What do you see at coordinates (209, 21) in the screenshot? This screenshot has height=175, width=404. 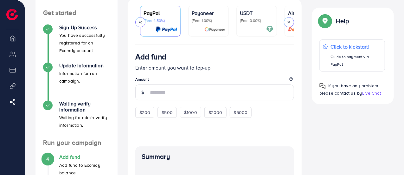 I see `p: (Fee: 1.00%)` at bounding box center [209, 21].